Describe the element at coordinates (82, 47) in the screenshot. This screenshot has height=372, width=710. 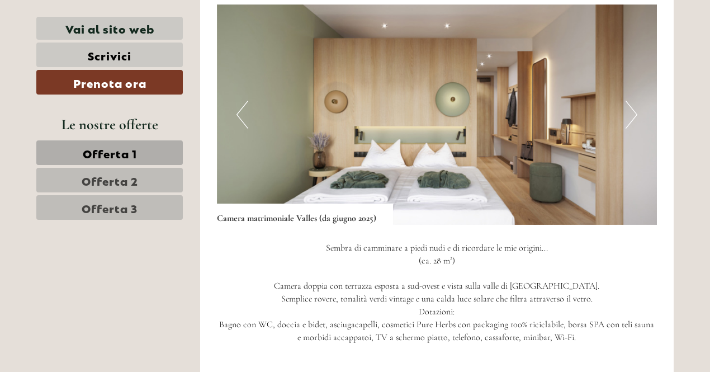
I see `div: Buon giorno, come possiamo aiutarla?` at that location.